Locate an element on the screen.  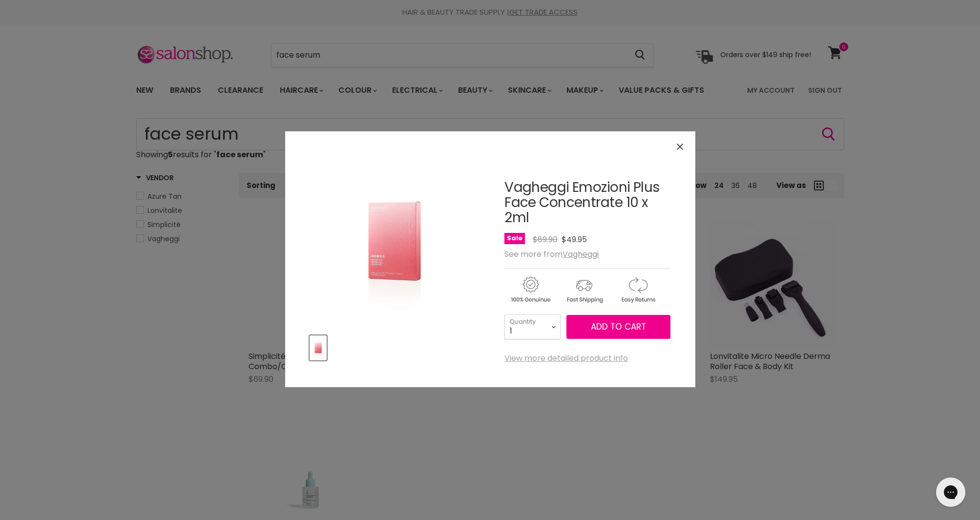
div: Product thumbnails is located at coordinates (395, 346).